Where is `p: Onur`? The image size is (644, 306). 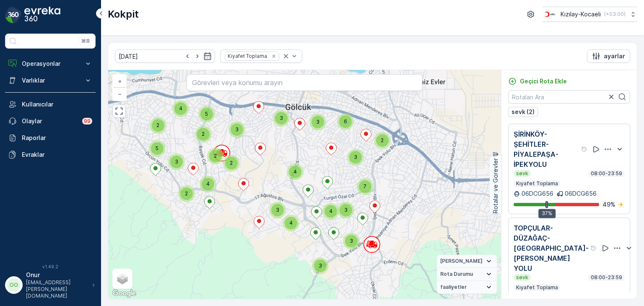 p: Onur is located at coordinates (57, 275).